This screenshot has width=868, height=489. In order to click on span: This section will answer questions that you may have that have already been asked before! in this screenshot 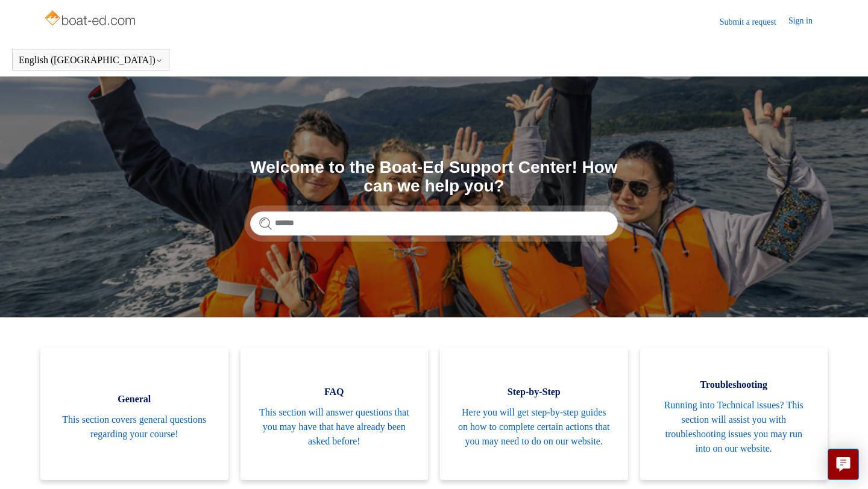, I will do `click(334, 427)`.